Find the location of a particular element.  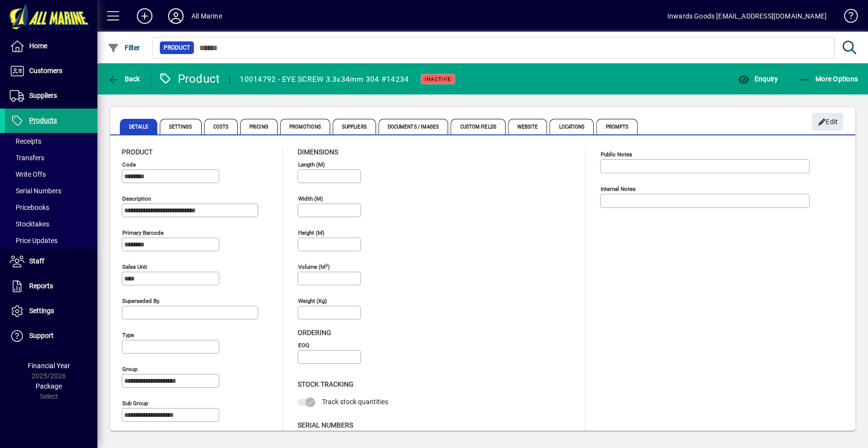

mat-label: Length (m) is located at coordinates (311, 165).